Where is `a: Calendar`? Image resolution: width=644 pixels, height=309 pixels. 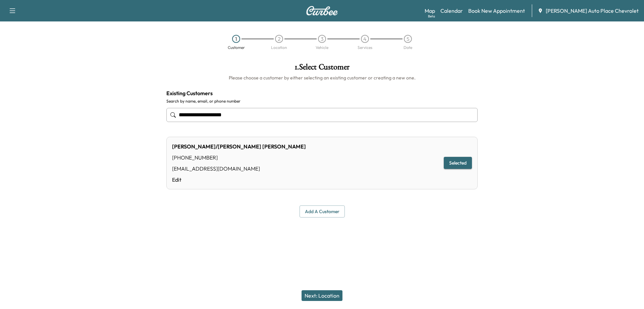 a: Calendar is located at coordinates (452, 11).